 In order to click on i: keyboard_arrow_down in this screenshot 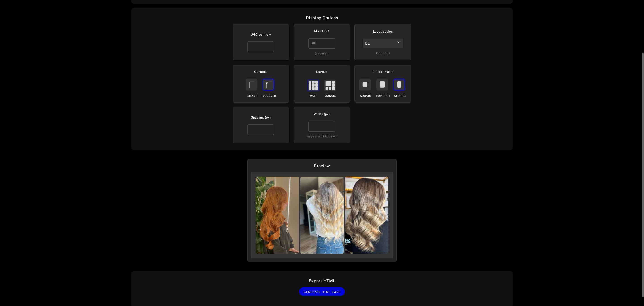, I will do `click(398, 42)`.